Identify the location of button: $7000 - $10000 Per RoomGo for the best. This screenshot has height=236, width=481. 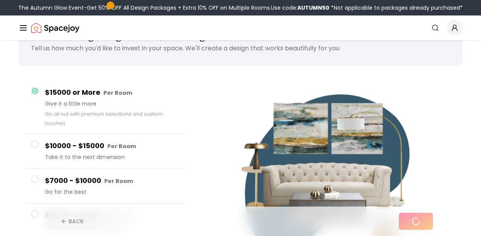
(105, 187).